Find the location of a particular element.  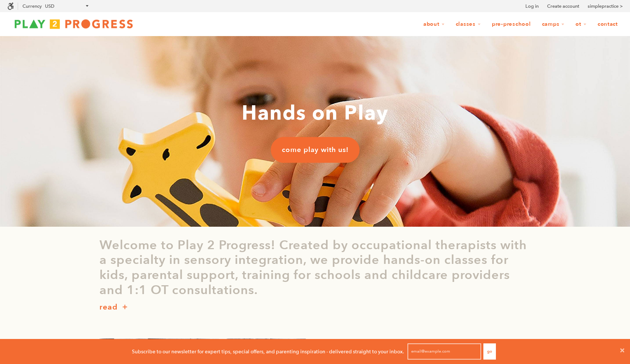

p: Welcome to Play 2 Progress! Created by occupational therapists with a specialty in sensory integr... is located at coordinates (315, 268).